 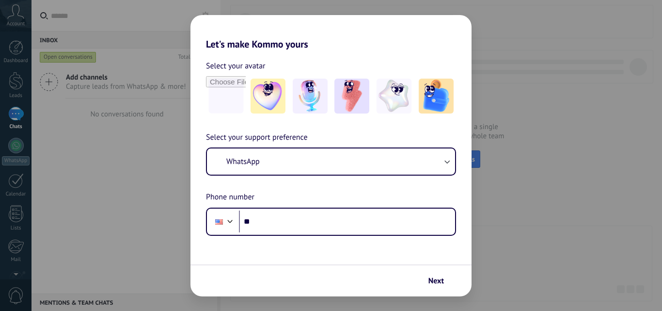 I want to click on button: WhatsApp, so click(x=331, y=161).